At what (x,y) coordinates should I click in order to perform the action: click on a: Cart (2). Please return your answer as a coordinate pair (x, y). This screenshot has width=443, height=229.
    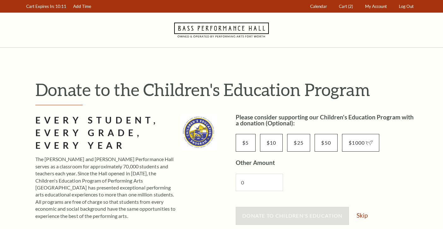
    Looking at the image, I should click on (346, 6).